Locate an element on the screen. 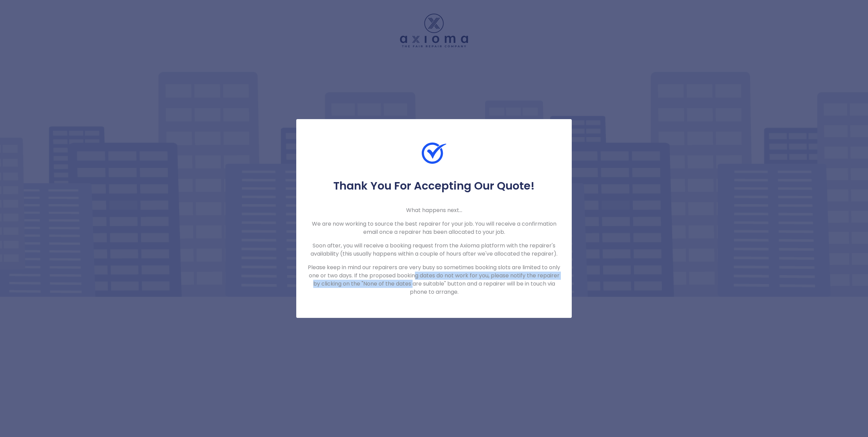 Image resolution: width=868 pixels, height=437 pixels. p: Please keep in mind our repairers are very busy so sometimes booking slots are limited to only on... is located at coordinates (434, 280).